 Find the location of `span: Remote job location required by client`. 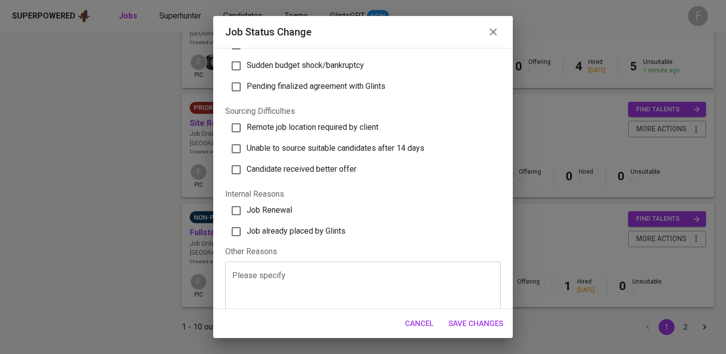

span: Remote job location required by client is located at coordinates (313, 127).